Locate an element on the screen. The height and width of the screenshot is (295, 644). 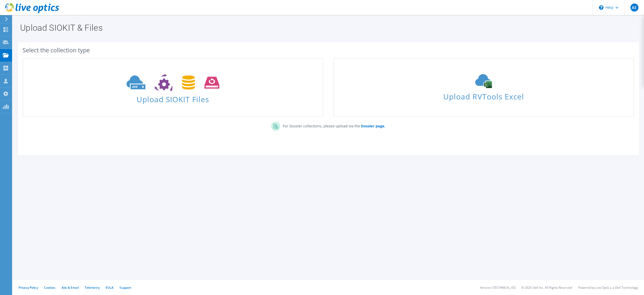
li: © 2025 Dell Inc. All Rights Reserved is located at coordinates (546, 287).